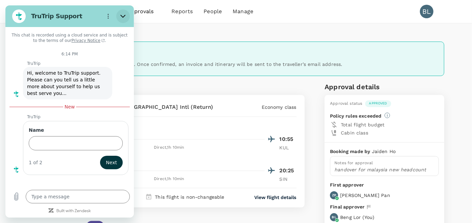 The image size is (472, 223). Describe the element at coordinates (11, 191) in the screenshot. I see `button: Upload file` at that location.